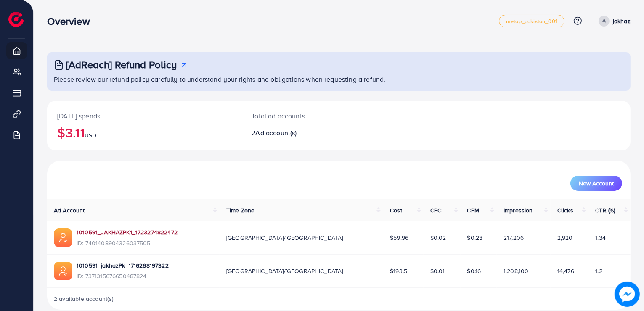 This screenshot has height=311, width=644. Describe the element at coordinates (399, 271) in the screenshot. I see `span: $193.5` at that location.